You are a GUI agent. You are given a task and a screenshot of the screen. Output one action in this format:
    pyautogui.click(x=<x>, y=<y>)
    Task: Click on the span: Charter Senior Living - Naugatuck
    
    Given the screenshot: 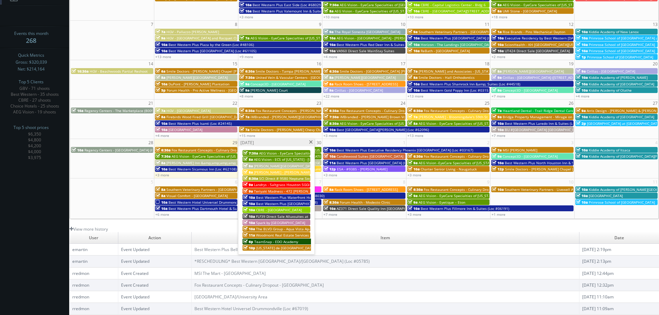 What is the action you would take?
    pyautogui.click(x=449, y=169)
    